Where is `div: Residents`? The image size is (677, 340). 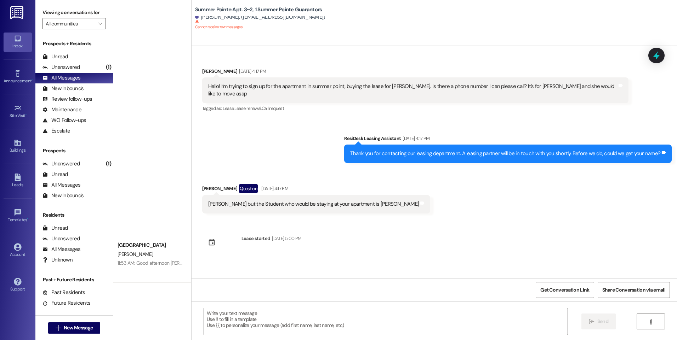 div: Residents is located at coordinates (74, 215).